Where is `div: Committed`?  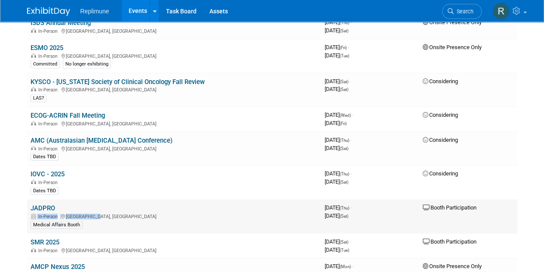 div: Committed is located at coordinates (45, 64).